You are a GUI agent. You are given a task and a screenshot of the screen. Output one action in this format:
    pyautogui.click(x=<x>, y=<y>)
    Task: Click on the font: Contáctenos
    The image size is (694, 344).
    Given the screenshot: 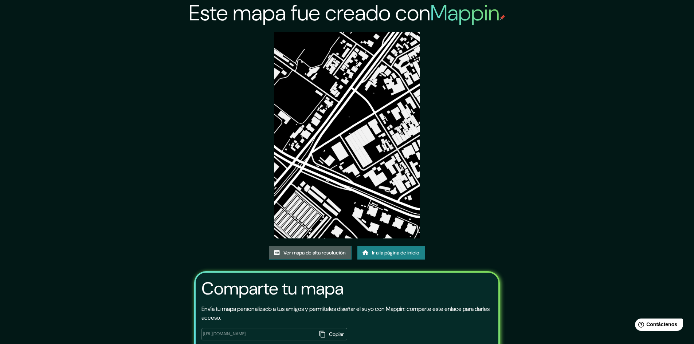 What is the action you would take?
    pyautogui.click(x=32, y=9)
    